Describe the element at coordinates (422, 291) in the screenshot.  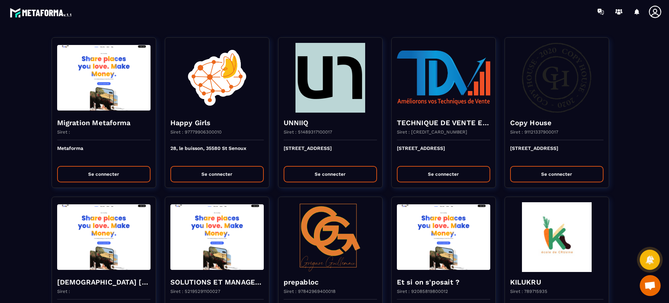
I see `p: Siret : 92085819800012` at that location.